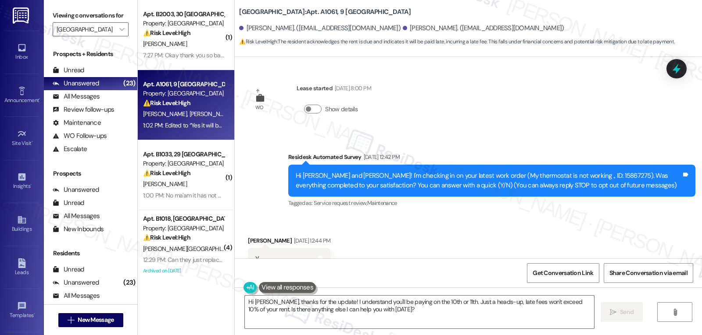  Describe the element at coordinates (257, 259) in the screenshot. I see `div: Y` at that location.